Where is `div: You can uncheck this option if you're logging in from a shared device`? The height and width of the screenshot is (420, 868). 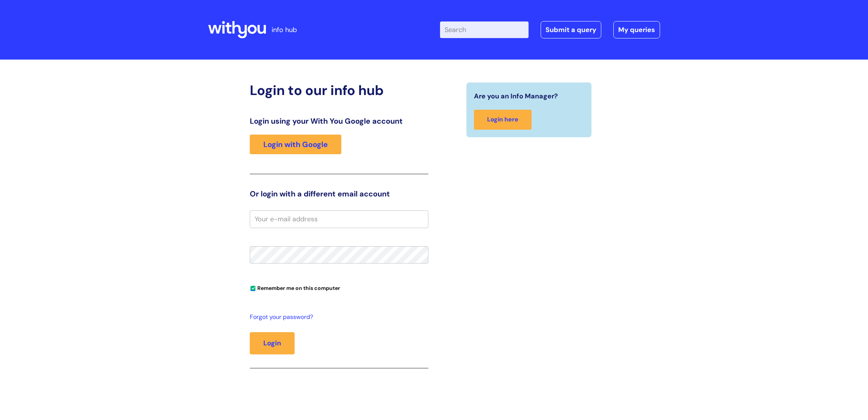 div: You can uncheck this option if you're logging in from a shared device is located at coordinates (339, 288).